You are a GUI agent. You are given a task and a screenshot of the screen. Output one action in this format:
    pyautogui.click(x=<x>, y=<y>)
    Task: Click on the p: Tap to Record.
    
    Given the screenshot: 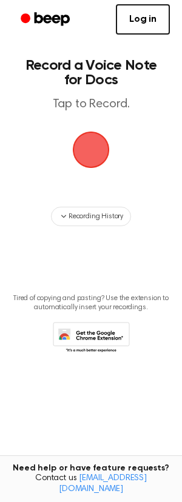 What is the action you would take?
    pyautogui.click(x=91, y=104)
    